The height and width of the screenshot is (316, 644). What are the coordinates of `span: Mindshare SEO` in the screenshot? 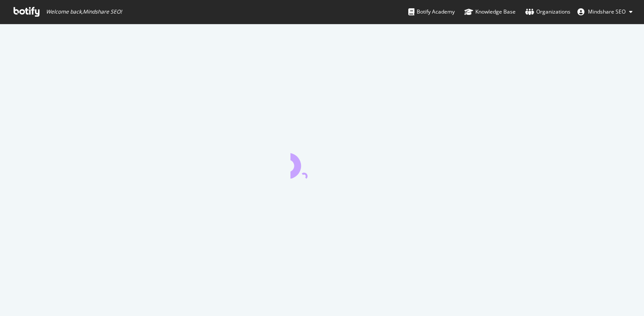 It's located at (607, 11).